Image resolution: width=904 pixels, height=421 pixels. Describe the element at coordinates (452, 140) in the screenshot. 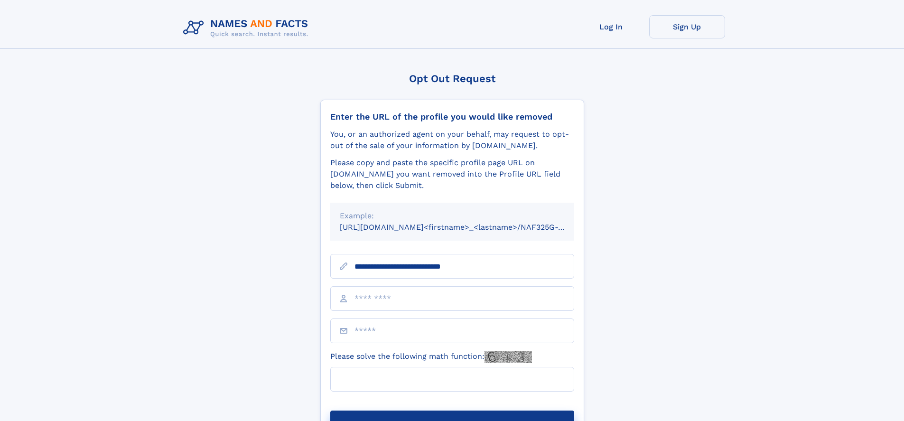

I see `div: You, or an authorized agent on your behalf, may request to opt-out of the sale of your informatio...` at that location.